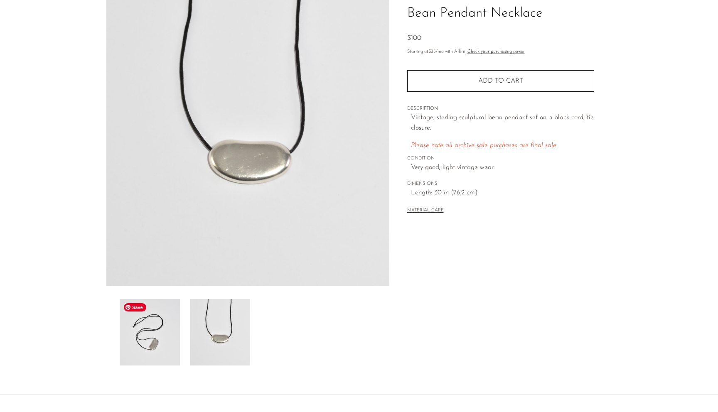 Image resolution: width=718 pixels, height=412 pixels. I want to click on span: Save, so click(135, 308).